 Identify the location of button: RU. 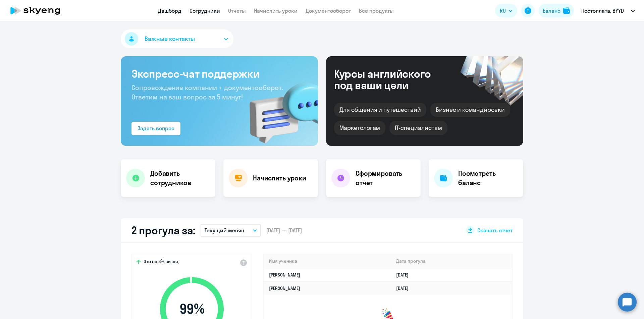
(506, 11).